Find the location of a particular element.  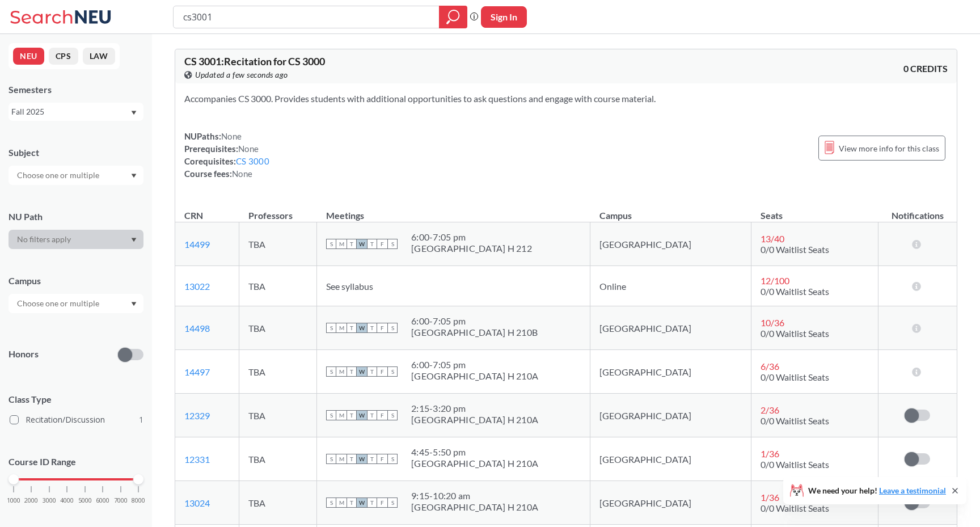

div: 2:15 - 3:20 pm is located at coordinates (475, 408).